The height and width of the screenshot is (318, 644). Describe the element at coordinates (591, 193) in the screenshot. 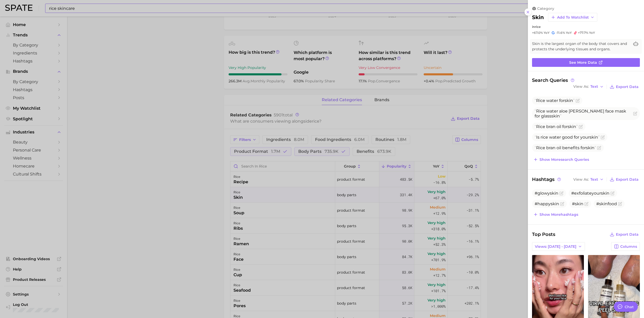

I see `span: #exfoliateyourskin` at that location.